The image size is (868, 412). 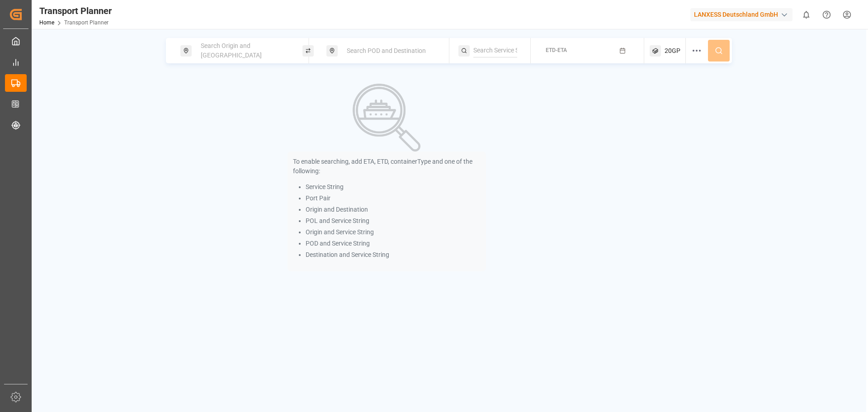 What do you see at coordinates (495, 51) in the screenshot?
I see `input: Search Service String` at bounding box center [495, 51].